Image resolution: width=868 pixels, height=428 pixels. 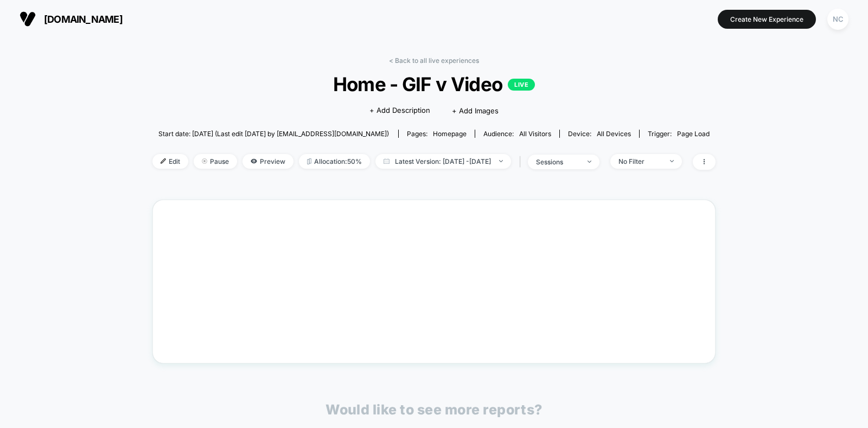 I want to click on button: NC, so click(x=837, y=19).